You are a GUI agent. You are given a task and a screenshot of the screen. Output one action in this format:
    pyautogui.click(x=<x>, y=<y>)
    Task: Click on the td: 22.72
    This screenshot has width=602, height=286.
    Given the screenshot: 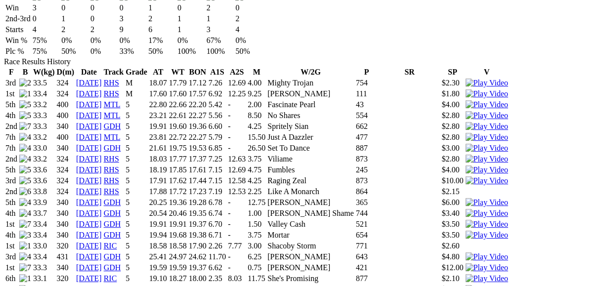 What is the action you would take?
    pyautogui.click(x=178, y=137)
    